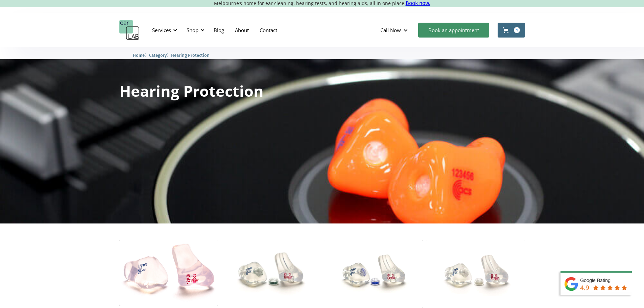 The width and height of the screenshot is (644, 308). Describe the element at coordinates (169, 273) in the screenshot. I see `img: Total Block` at that location.